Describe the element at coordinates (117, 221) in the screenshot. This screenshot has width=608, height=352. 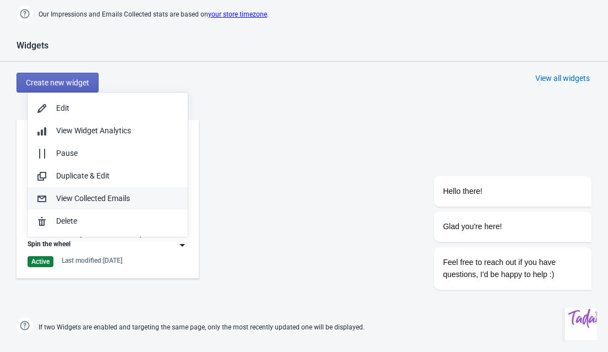
I see `div: Delete` at that location.